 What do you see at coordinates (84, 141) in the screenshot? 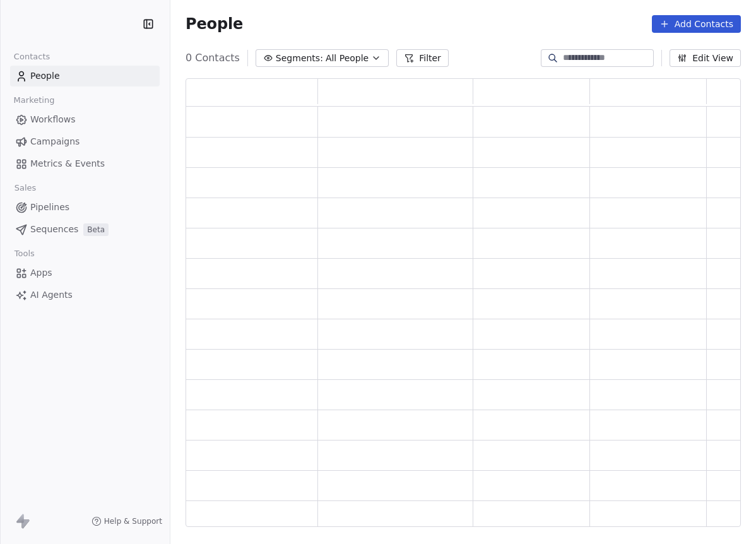
I see `a: Campaigns` at bounding box center [84, 141].